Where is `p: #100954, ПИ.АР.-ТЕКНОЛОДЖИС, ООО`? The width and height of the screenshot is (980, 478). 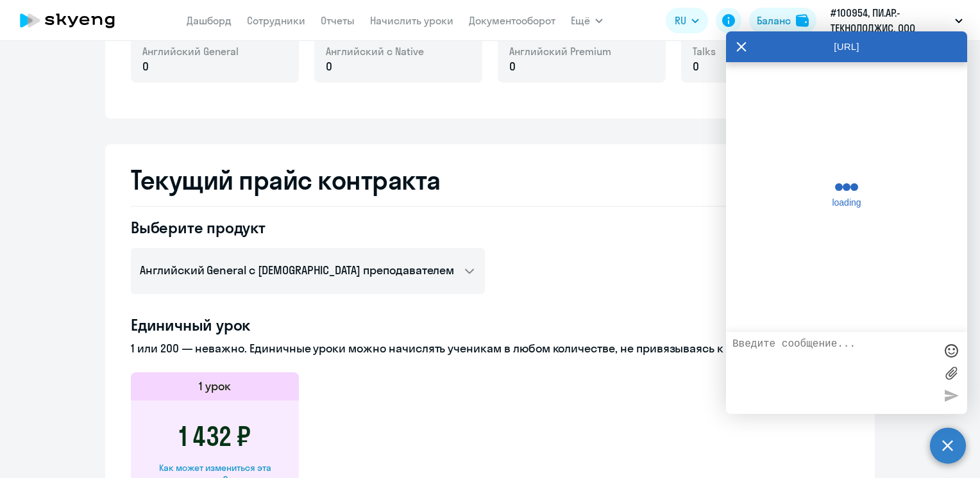 p: #100954, ПИ.АР.-ТЕКНОЛОДЖИС, ООО is located at coordinates (890, 20).